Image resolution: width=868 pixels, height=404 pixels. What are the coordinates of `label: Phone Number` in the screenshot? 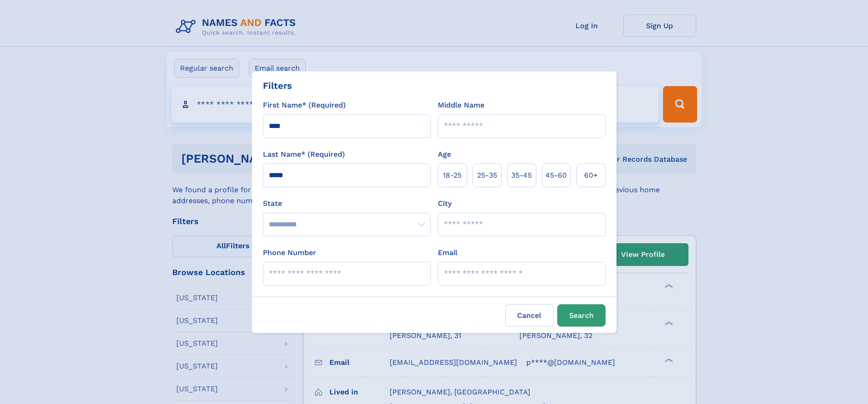 It's located at (290, 253).